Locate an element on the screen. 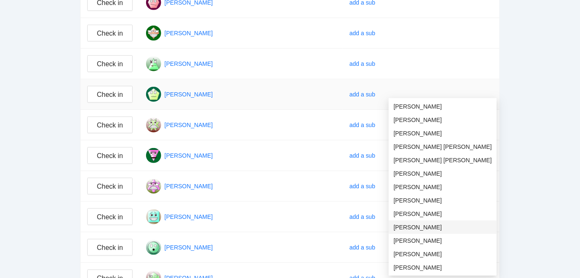 The image size is (580, 278). img: Gravatar for donna small@gmail.com is located at coordinates (154, 64).